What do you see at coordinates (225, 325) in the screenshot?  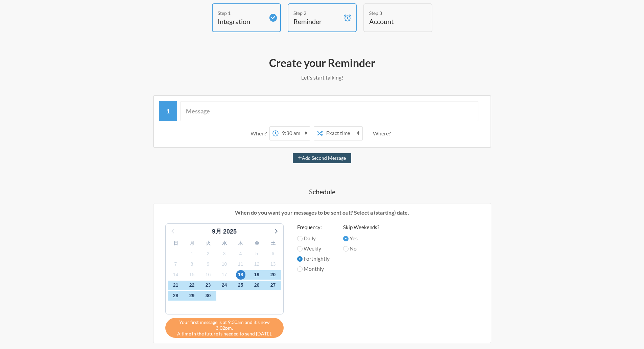 I see `span: Your first message is at 9:30am and it's now 3:02pm.` at bounding box center [225, 325].